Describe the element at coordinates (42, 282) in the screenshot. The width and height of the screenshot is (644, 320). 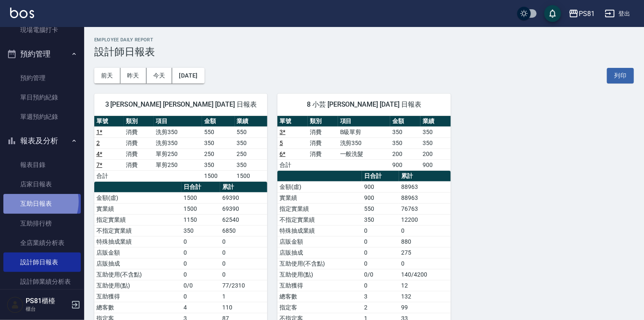
I see `a: 設計師業績分析表` at that location.